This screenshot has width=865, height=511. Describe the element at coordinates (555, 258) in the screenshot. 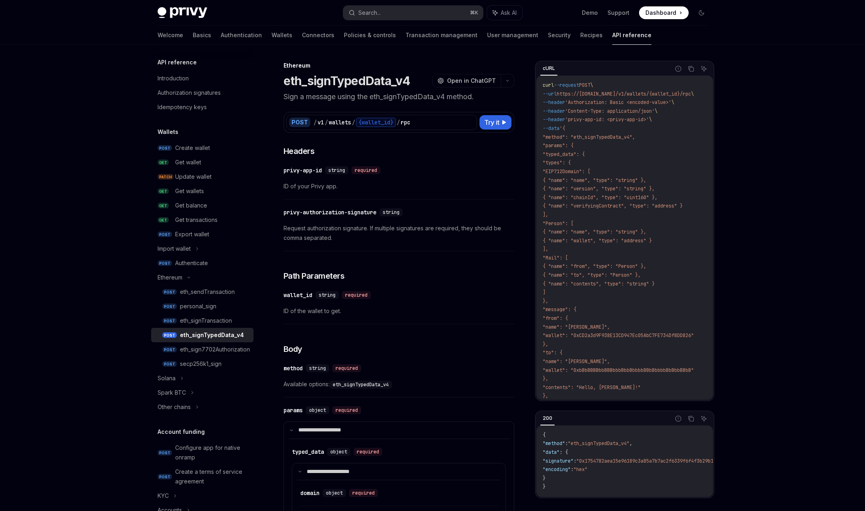

I see `span: "Mail": [` at that location.